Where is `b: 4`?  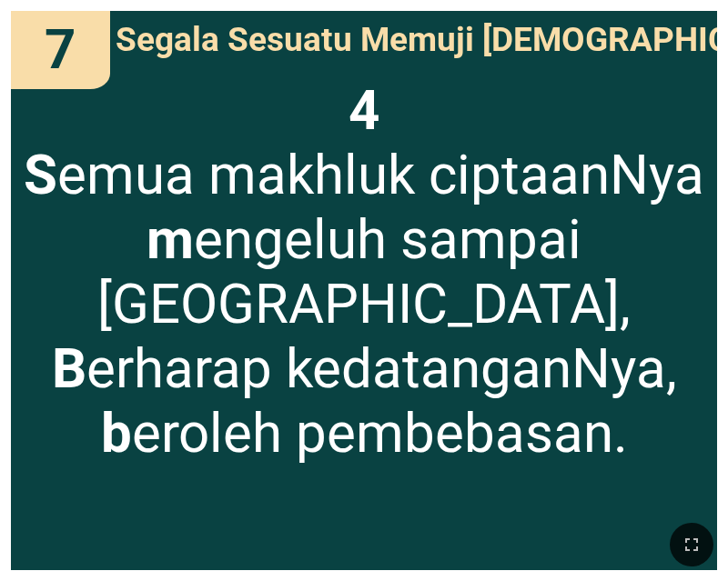 b: 4 is located at coordinates (364, 110).